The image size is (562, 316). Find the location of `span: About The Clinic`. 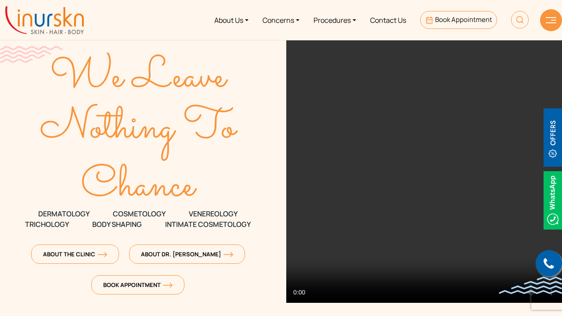

span: About The Clinic is located at coordinates (75, 254).